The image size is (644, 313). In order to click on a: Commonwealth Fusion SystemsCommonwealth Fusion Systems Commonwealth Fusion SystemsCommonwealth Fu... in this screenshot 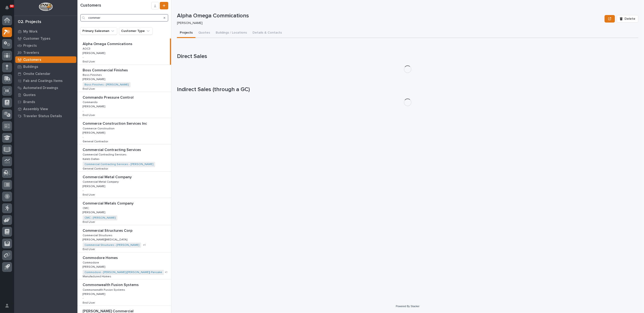, I will do `click(124, 293)`.